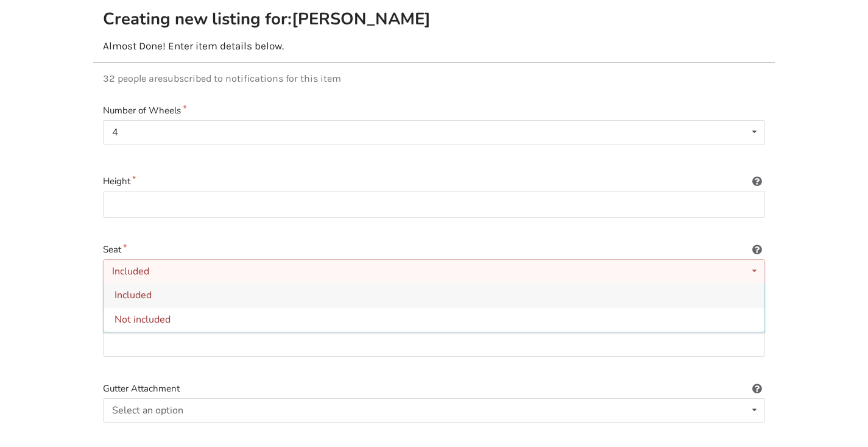  Describe the element at coordinates (148, 410) in the screenshot. I see `div: Select an option` at that location.